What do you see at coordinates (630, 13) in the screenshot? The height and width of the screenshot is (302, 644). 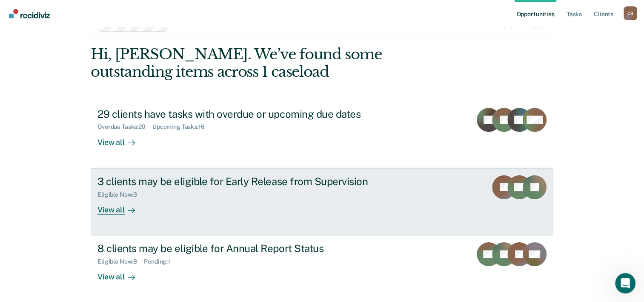 I see `button: Profile dropdown button` at bounding box center [630, 13].